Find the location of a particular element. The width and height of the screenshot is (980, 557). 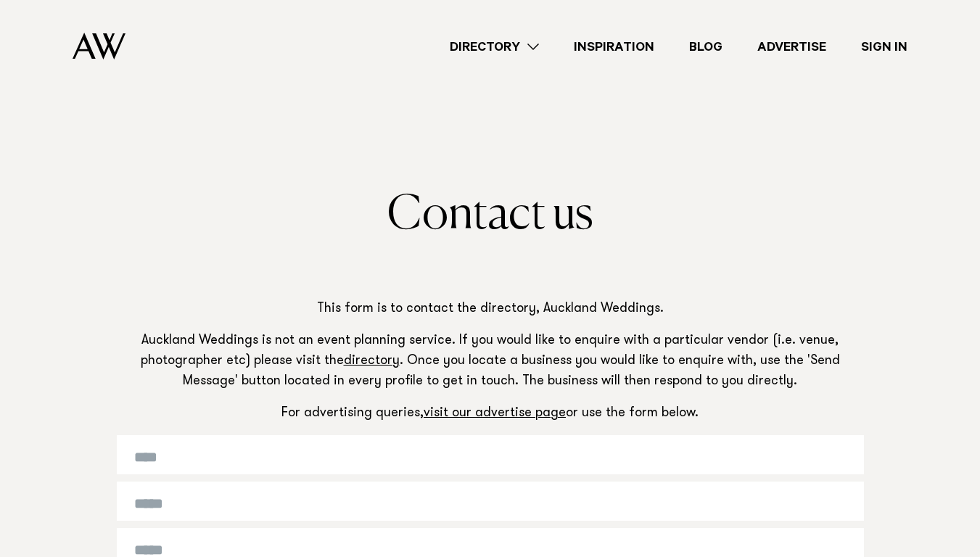

p: For advertising queries, or use the form below. is located at coordinates (490, 414).